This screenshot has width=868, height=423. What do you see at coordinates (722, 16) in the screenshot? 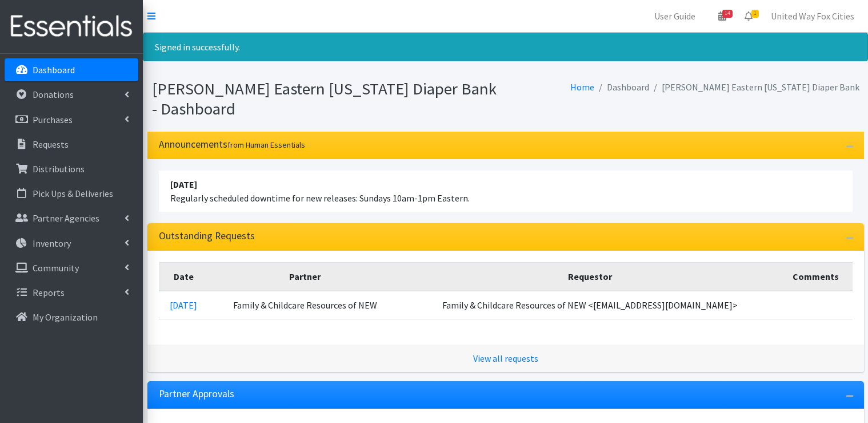
I see `a: 14` at bounding box center [722, 16].